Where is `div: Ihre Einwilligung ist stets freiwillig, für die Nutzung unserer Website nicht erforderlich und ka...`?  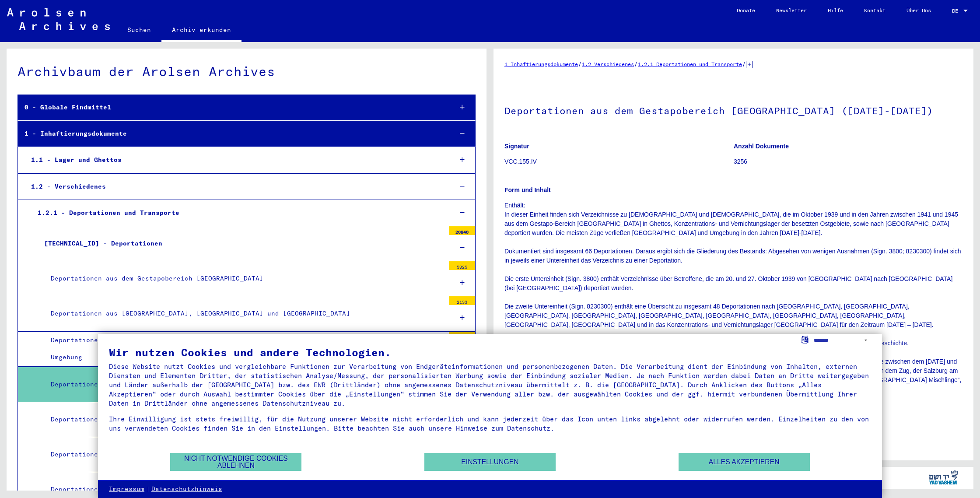
div: Ihre Einwilligung ist stets freiwillig, für die Nutzung unserer Website nicht erforderlich und ka... is located at coordinates (490, 424).